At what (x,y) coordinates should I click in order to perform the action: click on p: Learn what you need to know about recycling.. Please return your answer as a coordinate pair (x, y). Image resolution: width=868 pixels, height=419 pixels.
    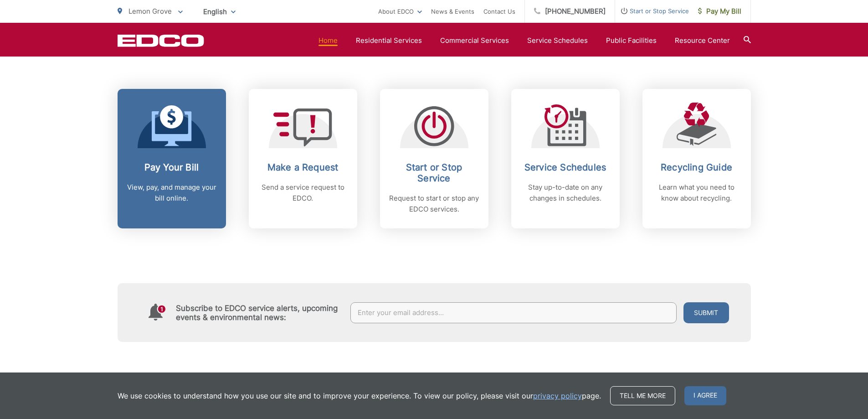
    Looking at the image, I should click on (696, 193).